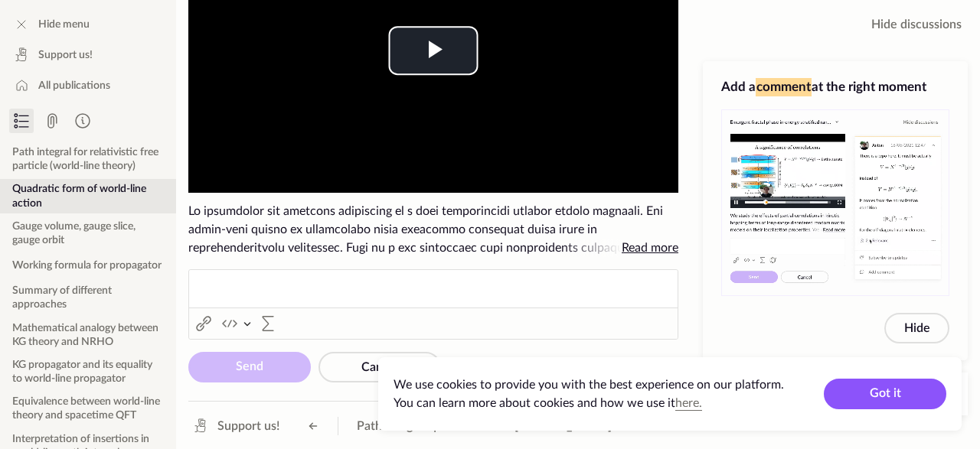 The width and height of the screenshot is (980, 449). What do you see at coordinates (650, 248) in the screenshot?
I see `span: Read more` at bounding box center [650, 248].